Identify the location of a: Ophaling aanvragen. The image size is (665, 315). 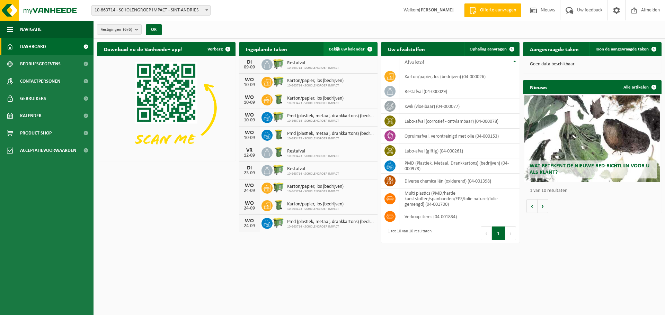
(491, 49).